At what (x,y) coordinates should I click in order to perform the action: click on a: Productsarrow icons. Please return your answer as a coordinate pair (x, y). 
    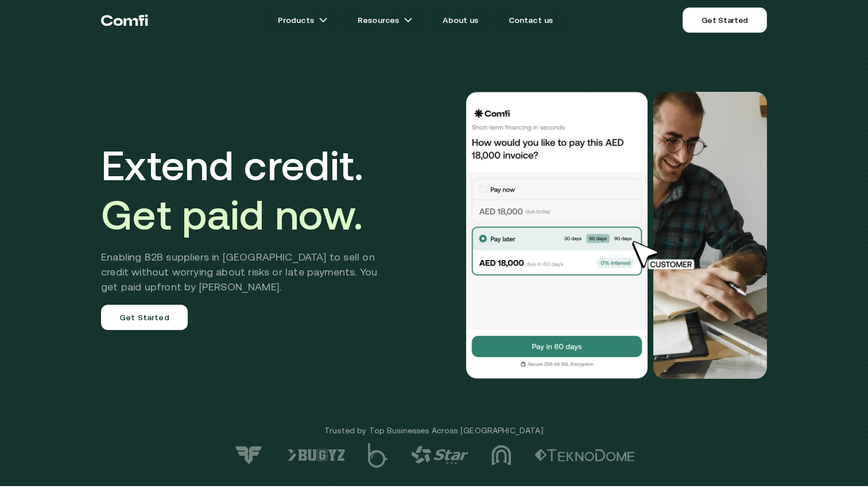
    Looking at the image, I should click on (303, 20).